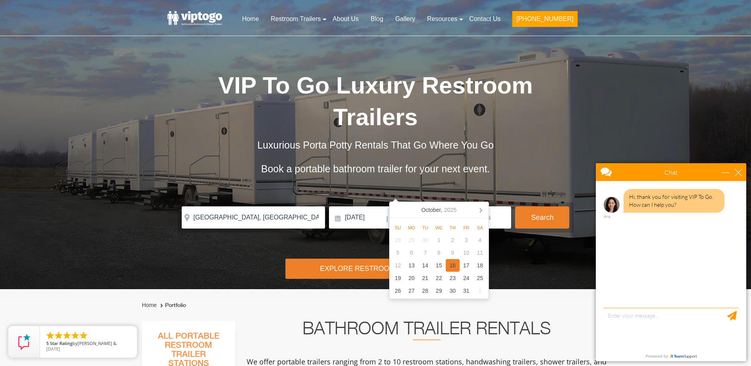 The width and height of the screenshot is (751, 366). I want to click on li: Portfolio, so click(172, 305).